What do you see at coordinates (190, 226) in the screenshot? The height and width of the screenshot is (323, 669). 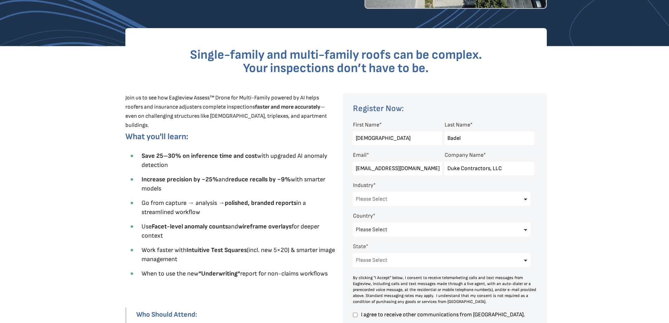 I see `strong: Facet-level anomaly counts` at bounding box center [190, 226].